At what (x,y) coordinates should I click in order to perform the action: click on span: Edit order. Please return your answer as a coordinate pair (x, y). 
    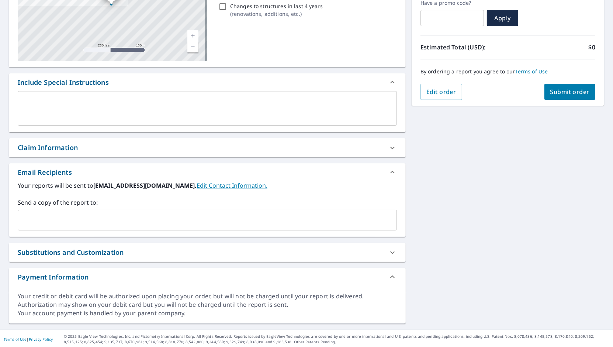
    Looking at the image, I should click on (441, 92).